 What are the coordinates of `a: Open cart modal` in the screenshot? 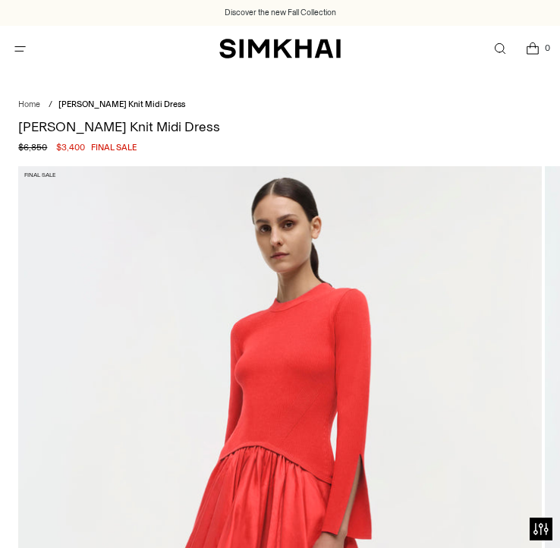 It's located at (532, 49).